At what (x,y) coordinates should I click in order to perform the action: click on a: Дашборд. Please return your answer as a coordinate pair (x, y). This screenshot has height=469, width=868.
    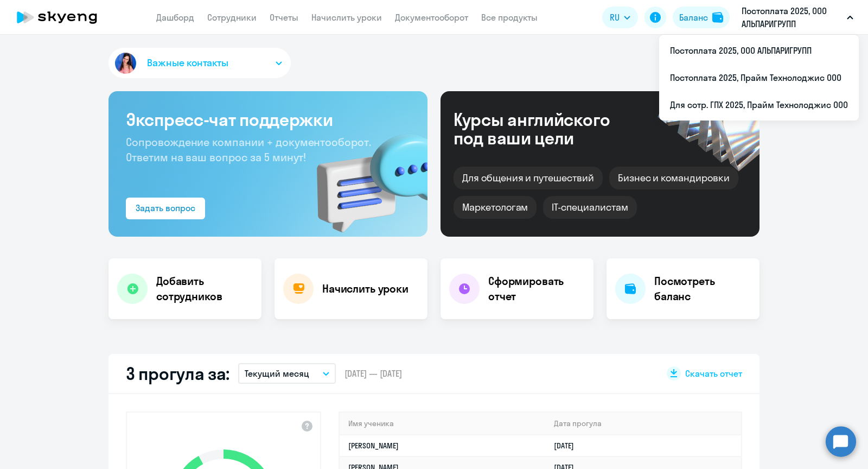
    Looking at the image, I should click on (175, 17).